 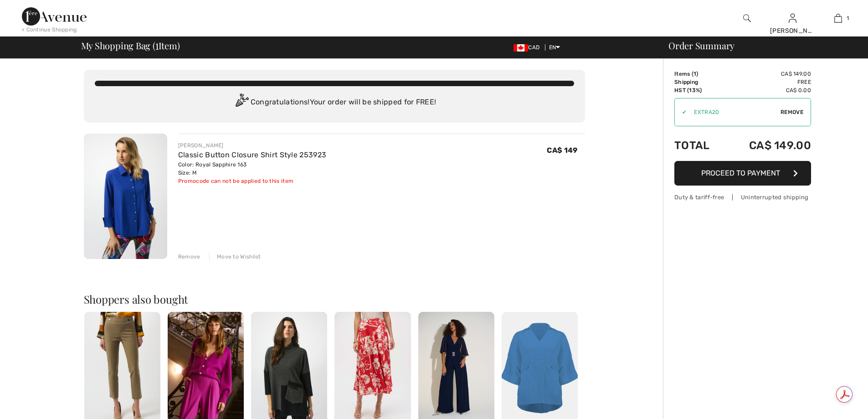 I want to click on span: Proceed to Payment, so click(x=740, y=172).